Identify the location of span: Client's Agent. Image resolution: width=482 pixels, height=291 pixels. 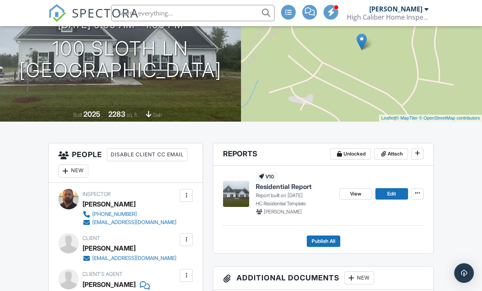
(103, 274).